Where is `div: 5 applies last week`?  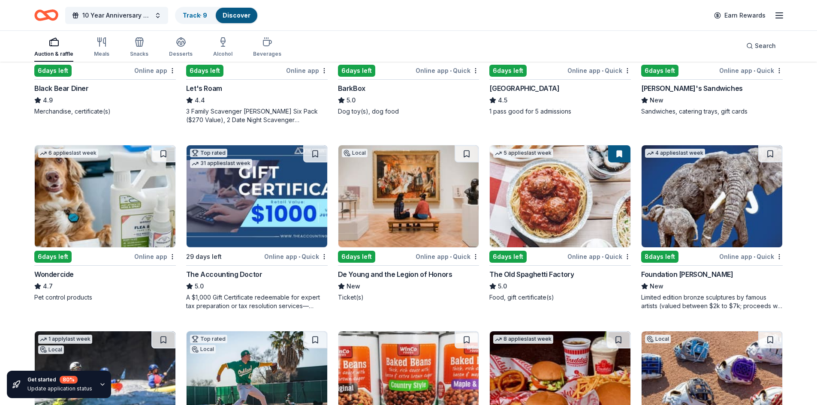
div: 5 applies last week is located at coordinates (523, 153).